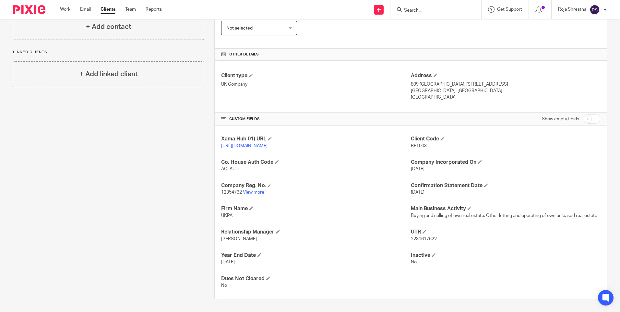  Describe the element at coordinates (506, 255) in the screenshot. I see `h4: Inactive` at that location.